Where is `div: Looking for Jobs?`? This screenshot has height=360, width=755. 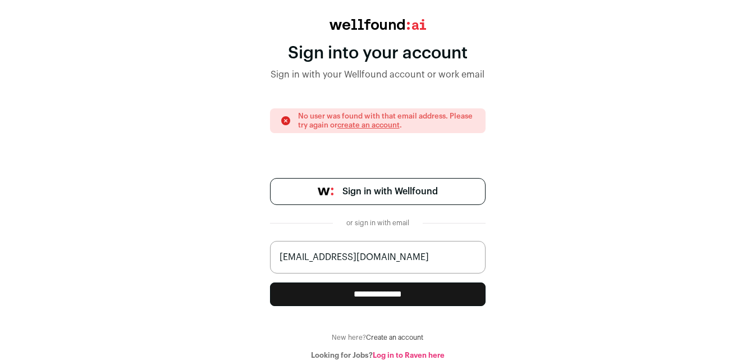 div: Looking for Jobs? is located at coordinates (378, 355).